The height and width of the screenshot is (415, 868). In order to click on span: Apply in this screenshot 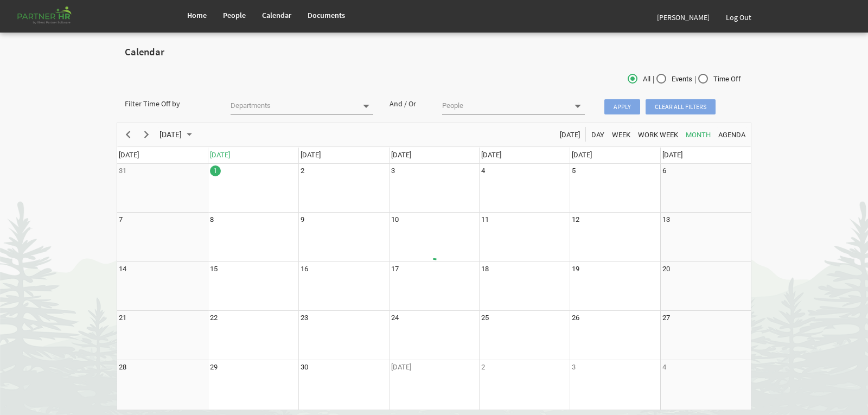, I will do `click(622, 107)`.